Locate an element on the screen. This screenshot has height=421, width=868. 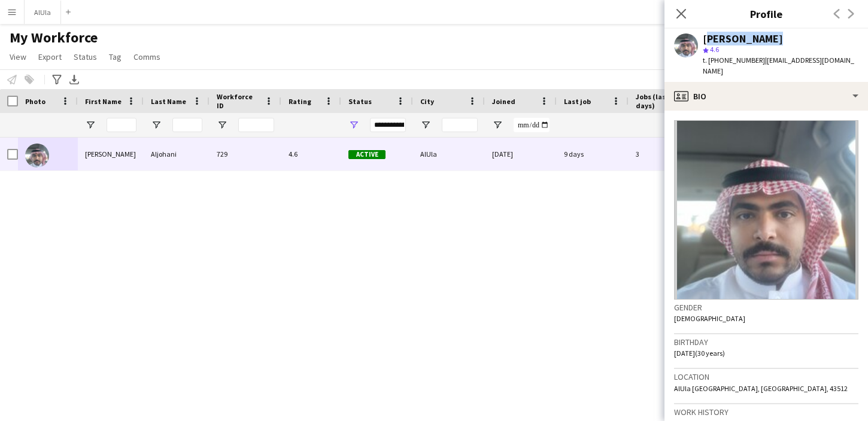
input: Workforce ID Filter Input is located at coordinates (256, 125).